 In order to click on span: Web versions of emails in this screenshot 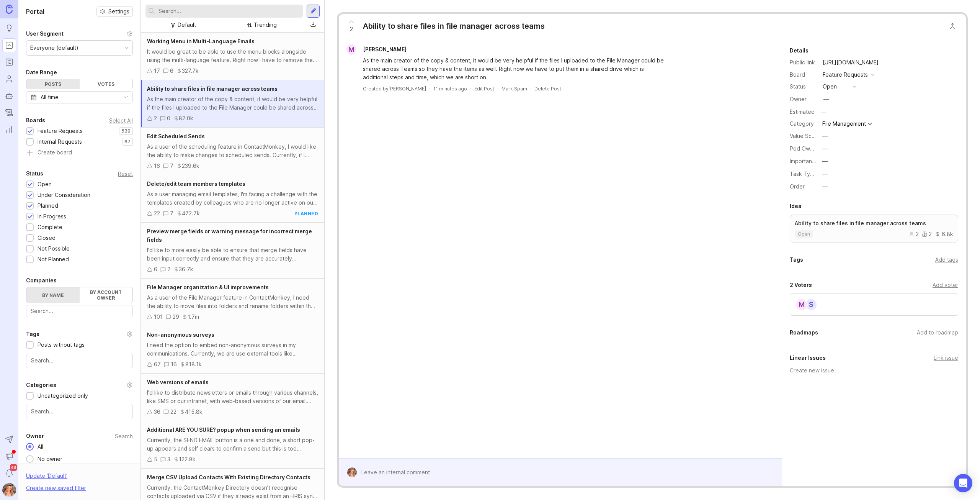, I will do `click(177, 382)`.